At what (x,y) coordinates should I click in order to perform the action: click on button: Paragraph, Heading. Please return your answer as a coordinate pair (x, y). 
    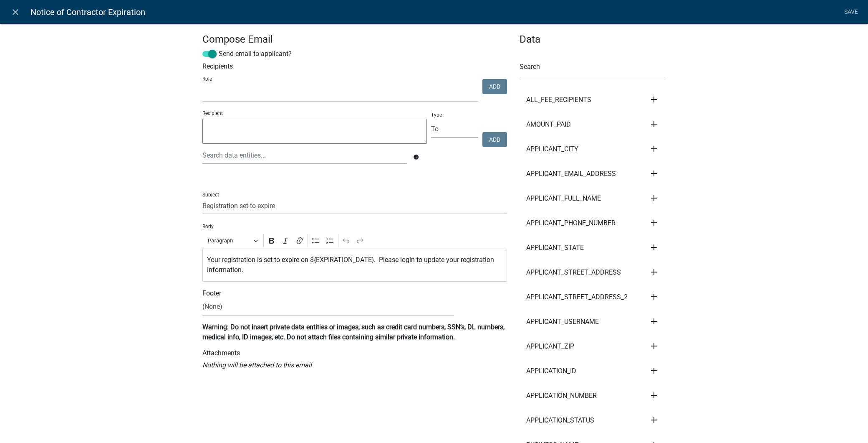
    Looking at the image, I should click on (233, 240).